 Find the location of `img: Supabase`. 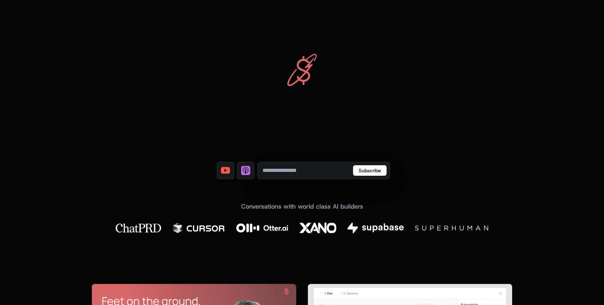

img: Supabase is located at coordinates (375, 228).